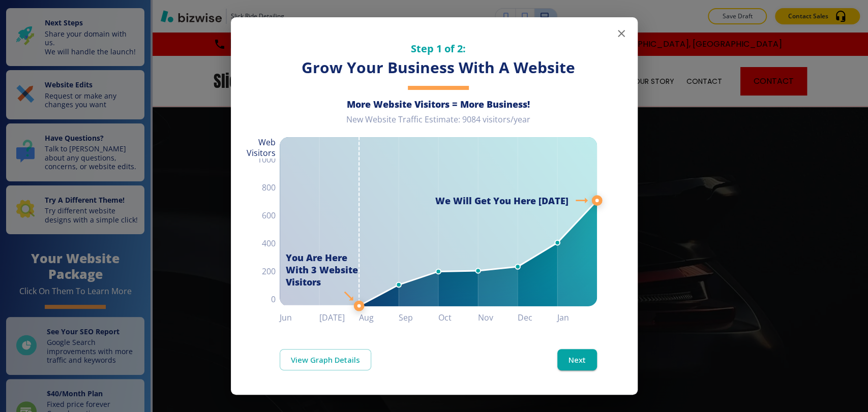 The width and height of the screenshot is (868, 412). What do you see at coordinates (577, 360) in the screenshot?
I see `button: Next` at bounding box center [577, 360].